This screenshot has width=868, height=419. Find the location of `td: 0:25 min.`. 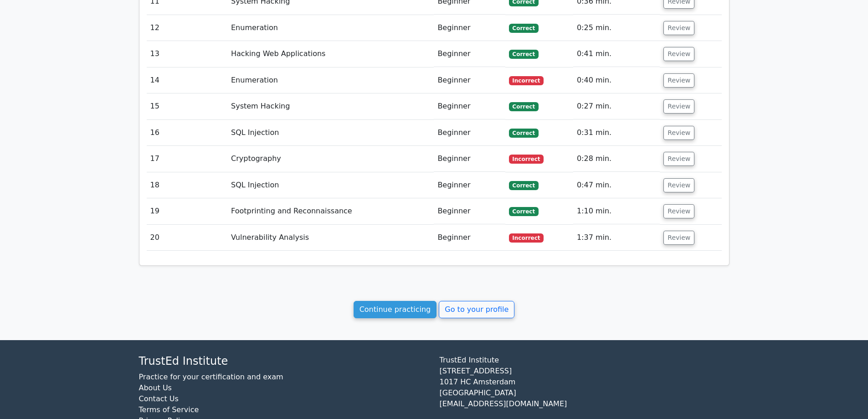

td: 0:25 min. is located at coordinates (616, 28).